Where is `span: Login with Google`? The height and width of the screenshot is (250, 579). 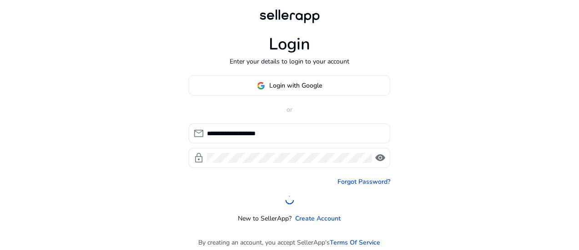
span: Login with Google is located at coordinates (296, 85).